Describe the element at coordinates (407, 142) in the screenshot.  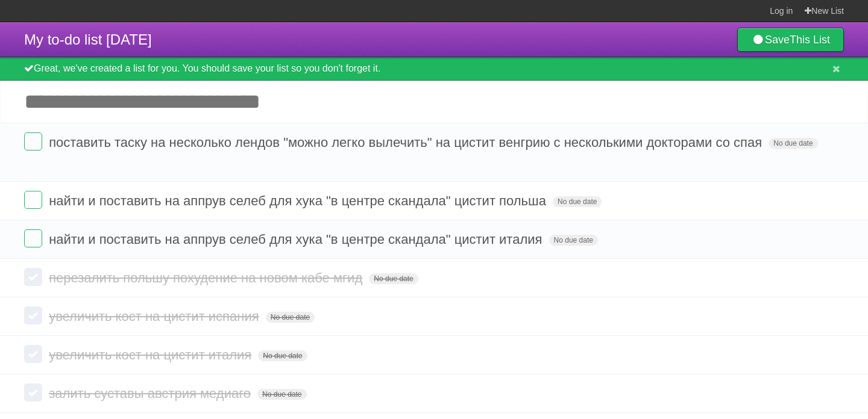
I see `span: поставить таску на несколько лендов "можно легко вылечить" на цистит венгрию с несколькими доктор...` at that location.